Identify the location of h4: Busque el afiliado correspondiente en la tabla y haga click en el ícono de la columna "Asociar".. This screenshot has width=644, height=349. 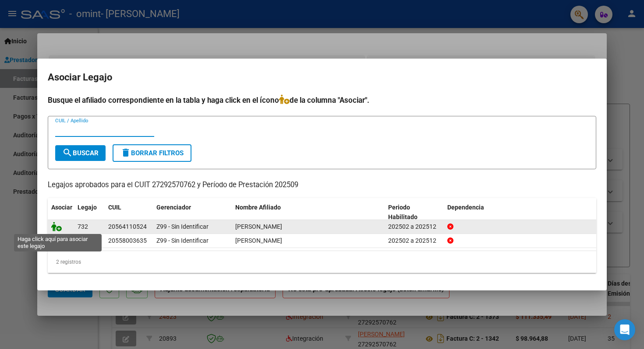
(322, 100).